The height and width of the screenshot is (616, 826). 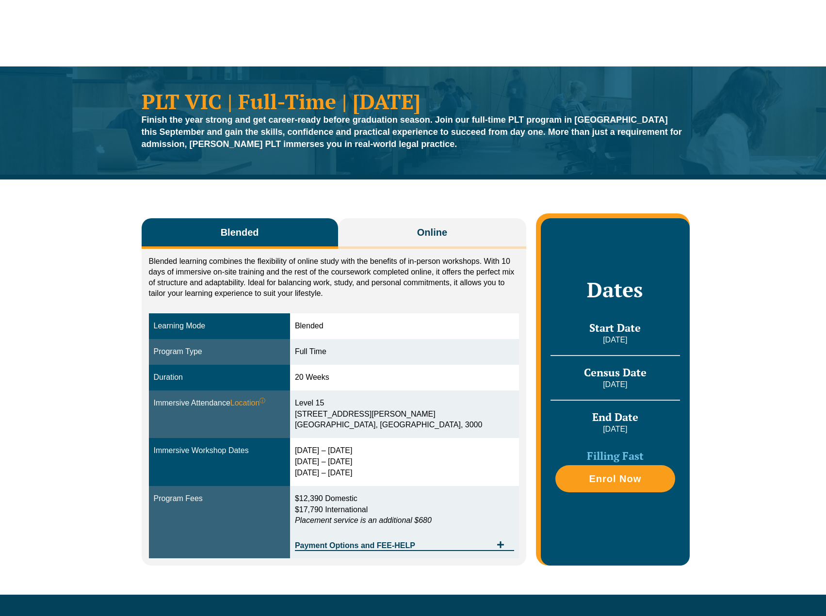 I want to click on div: Full Time, so click(x=405, y=352).